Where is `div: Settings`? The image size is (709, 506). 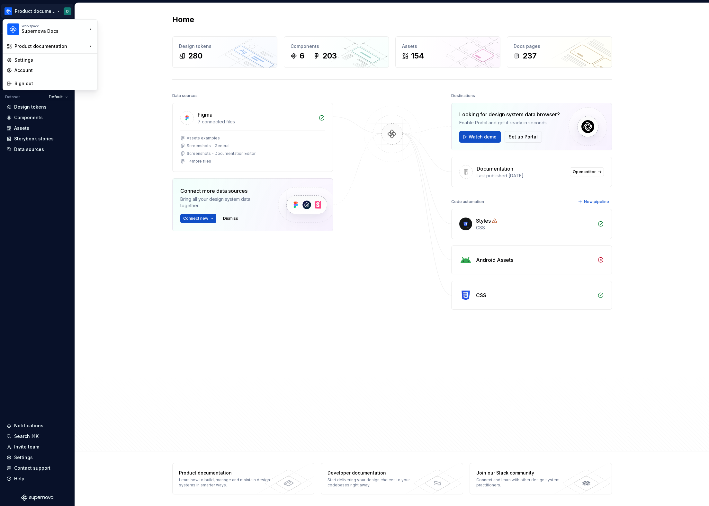
div: Settings is located at coordinates (54, 60).